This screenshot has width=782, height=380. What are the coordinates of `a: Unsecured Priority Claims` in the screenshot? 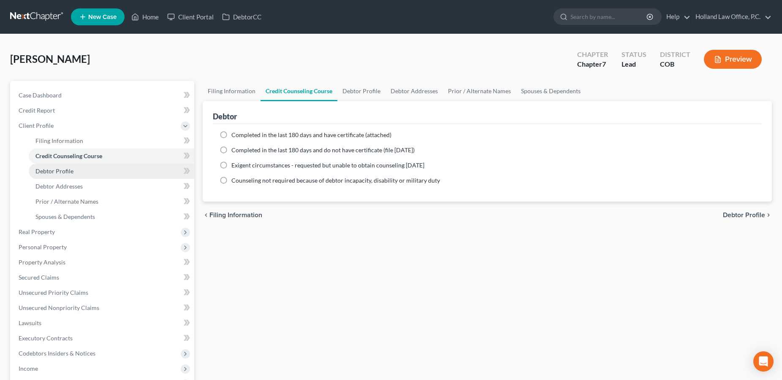 It's located at (103, 293).